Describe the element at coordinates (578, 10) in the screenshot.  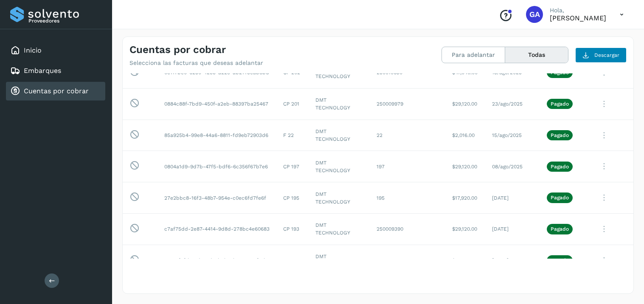
I see `p: Hola,` at that location.